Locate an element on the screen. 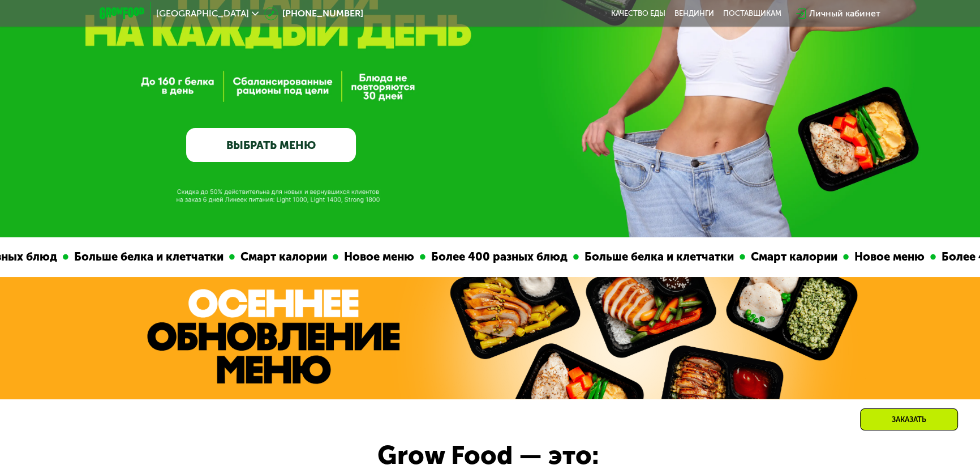  a: Качество еды is located at coordinates (638, 13).